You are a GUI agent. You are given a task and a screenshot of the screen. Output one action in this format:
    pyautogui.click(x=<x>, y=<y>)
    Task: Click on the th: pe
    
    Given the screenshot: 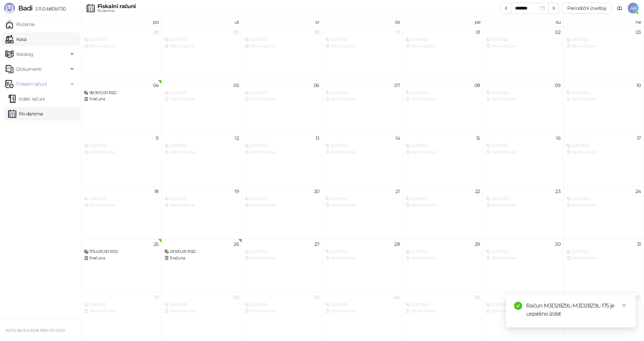 What is the action you would take?
    pyautogui.click(x=443, y=21)
    